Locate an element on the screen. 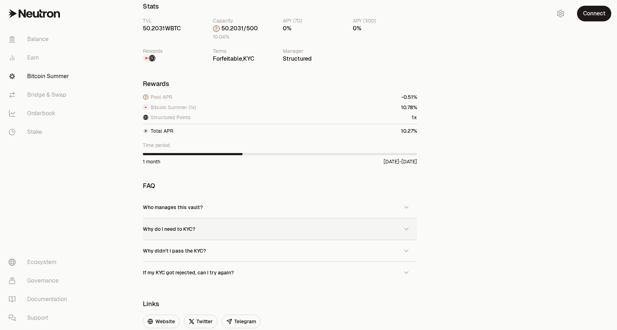 Image resolution: width=617 pixels, height=330 pixels. div: Terms is located at coordinates (245, 51).